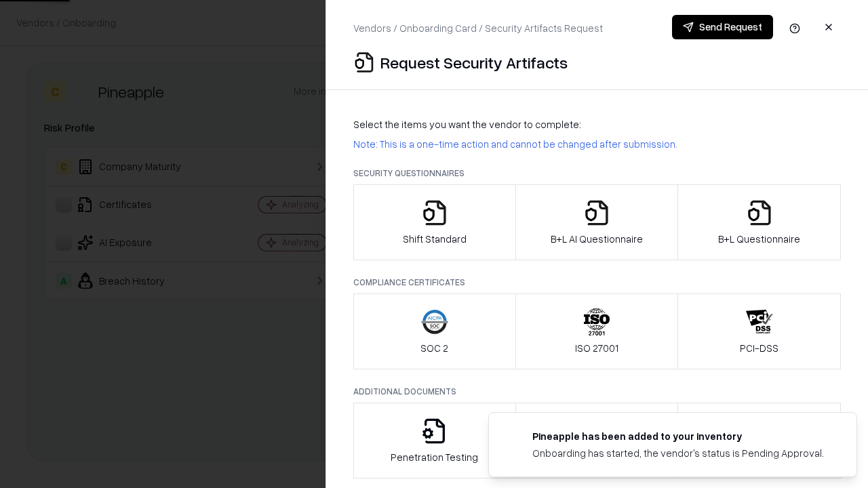 The width and height of the screenshot is (868, 488). What do you see at coordinates (434, 238) in the screenshot?
I see `p: Shift Standard` at bounding box center [434, 238].